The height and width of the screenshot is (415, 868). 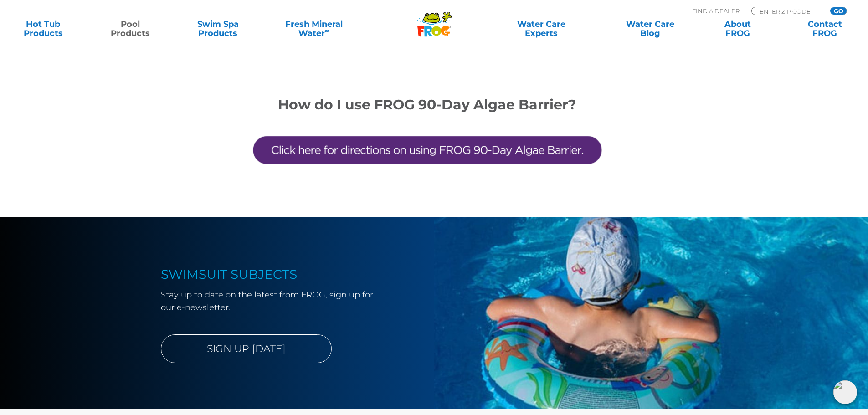 I want to click on img: Click here for full directions using FROG 90-Day Algae Barrier 800x169, so click(x=428, y=150).